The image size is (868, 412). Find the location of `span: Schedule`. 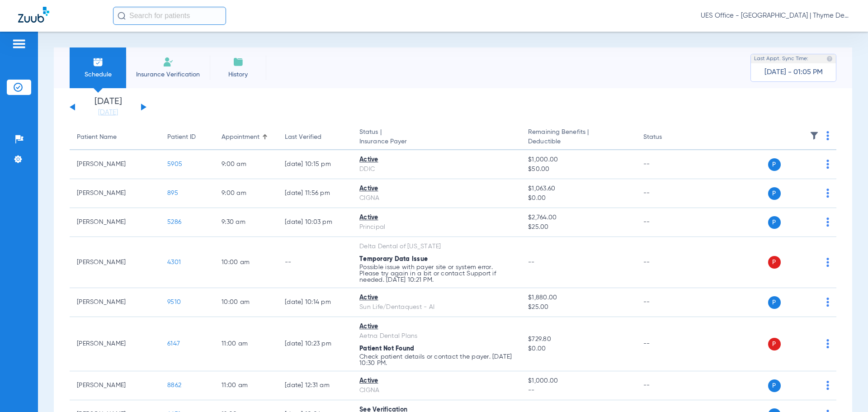

span: Schedule is located at coordinates (97, 74).